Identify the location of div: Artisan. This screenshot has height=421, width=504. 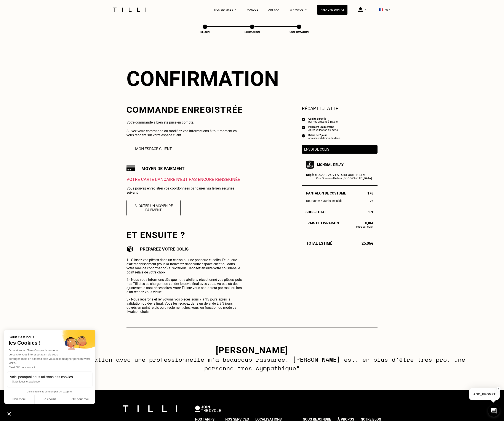
(274, 10).